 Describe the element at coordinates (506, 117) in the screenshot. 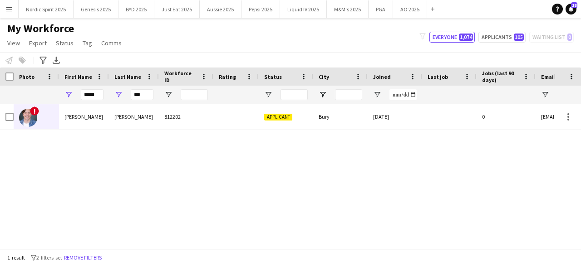

I see `div: 0` at that location.